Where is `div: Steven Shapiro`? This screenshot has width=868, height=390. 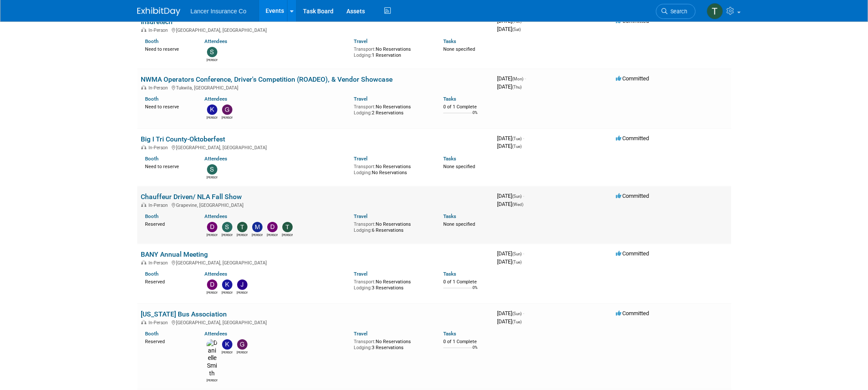 div: Steven Shapiro is located at coordinates (212, 177).